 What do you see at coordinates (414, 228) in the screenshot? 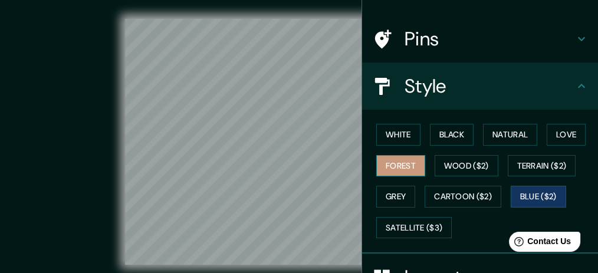
I see `button: Satellite ($3)` at bounding box center [414, 228].